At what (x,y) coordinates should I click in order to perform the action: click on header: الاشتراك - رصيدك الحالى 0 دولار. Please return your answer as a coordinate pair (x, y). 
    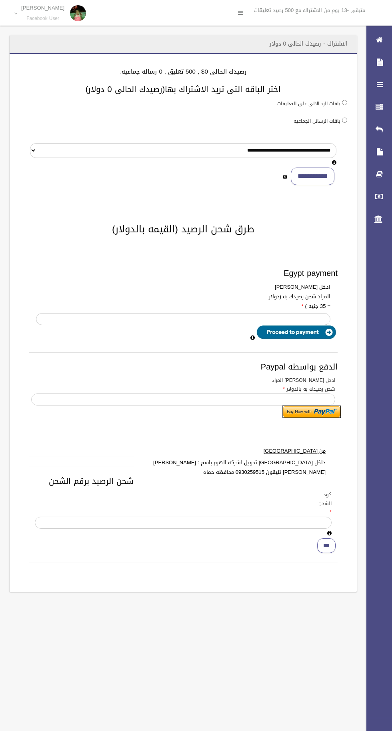
    Looking at the image, I should click on (308, 44).